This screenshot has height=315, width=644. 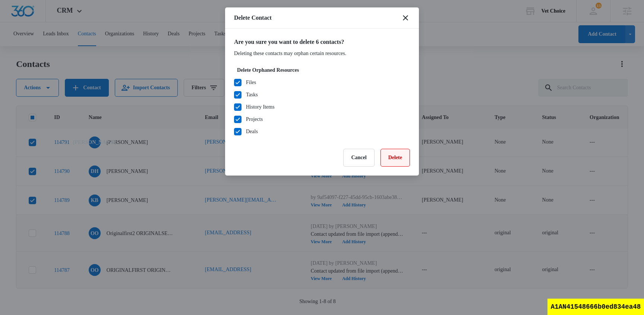 I want to click on label: Delete Orphaned Resources, so click(x=325, y=70).